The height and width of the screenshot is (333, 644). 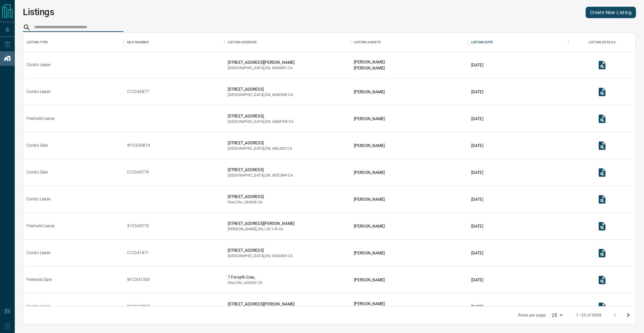 I want to click on p: Rows per page:, so click(x=533, y=315).